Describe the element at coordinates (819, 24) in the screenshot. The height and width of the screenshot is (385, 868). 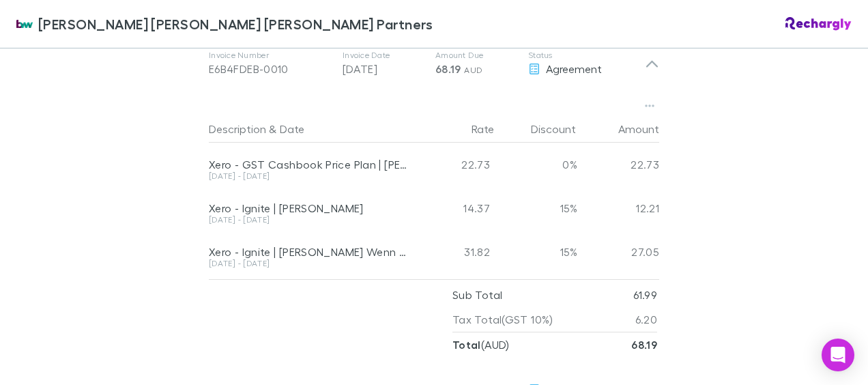
I see `img: Rechargly Logo` at that location.